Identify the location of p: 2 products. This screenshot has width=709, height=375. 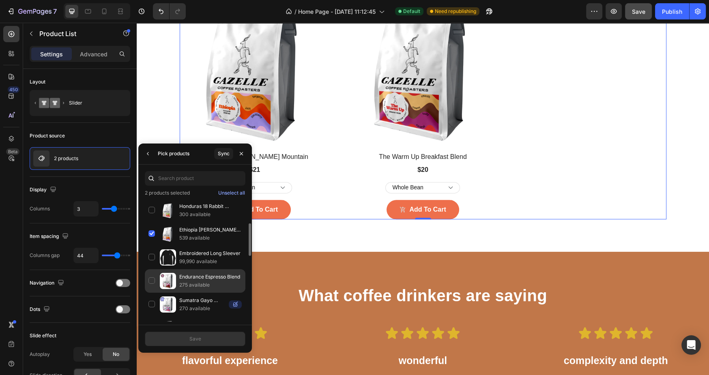
(66, 159).